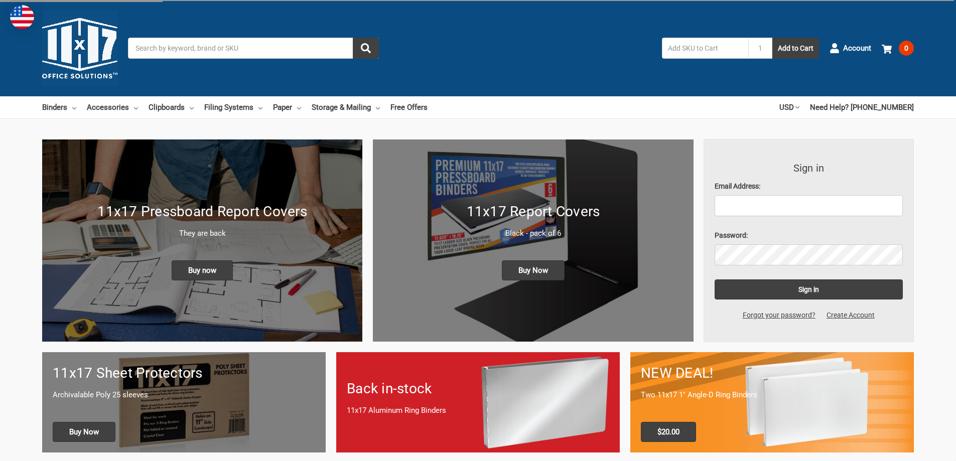 The height and width of the screenshot is (461, 956). Describe the element at coordinates (906, 48) in the screenshot. I see `span: 0` at that location.